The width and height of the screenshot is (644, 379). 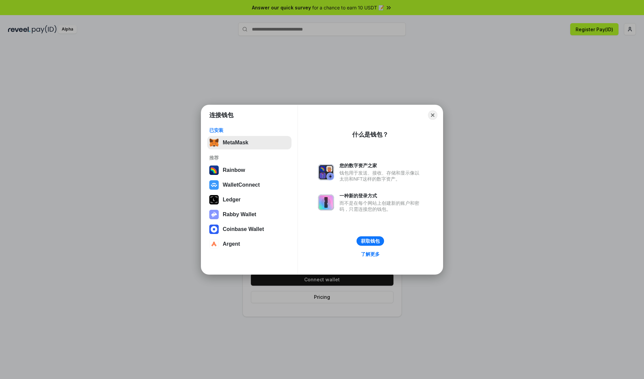 I want to click on button: Ledger, so click(x=249, y=200).